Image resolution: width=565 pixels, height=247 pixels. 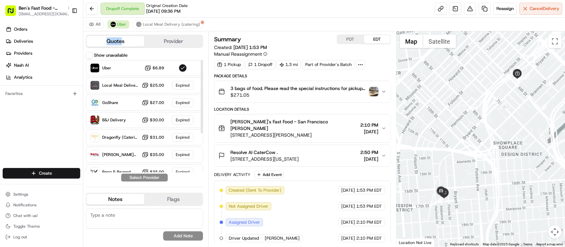 I want to click on img: Peng & Beyond, so click(x=95, y=172).